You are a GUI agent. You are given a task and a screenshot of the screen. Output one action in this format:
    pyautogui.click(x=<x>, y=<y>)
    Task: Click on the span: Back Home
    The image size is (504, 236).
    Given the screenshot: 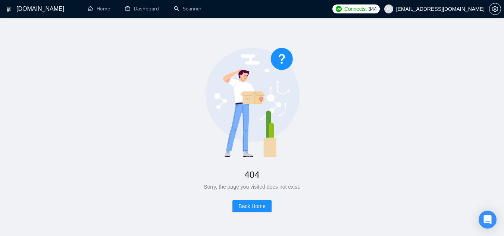 What is the action you would take?
    pyautogui.click(x=252, y=206)
    